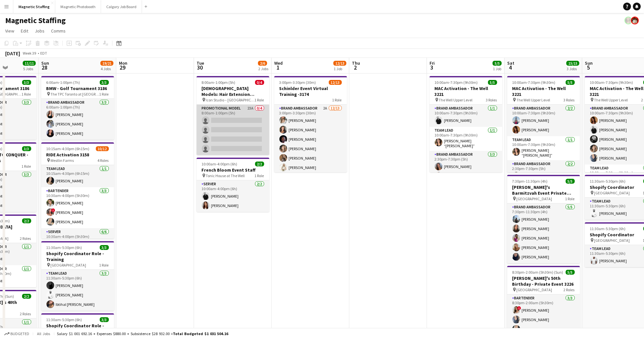 The image size is (644, 339). Describe the element at coordinates (24, 31) in the screenshot. I see `a: Edit` at that location.